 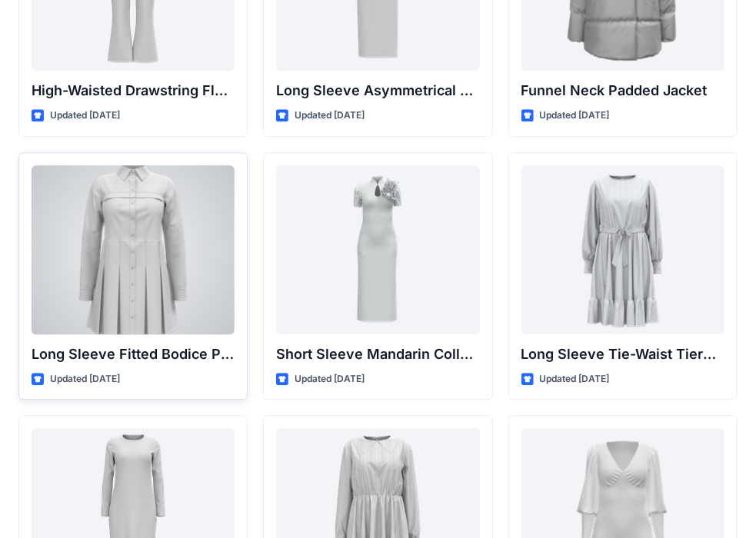 I want to click on p: Long Sleeve Fitted Bodice Pleated Mini Shirt Dress, so click(x=133, y=354).